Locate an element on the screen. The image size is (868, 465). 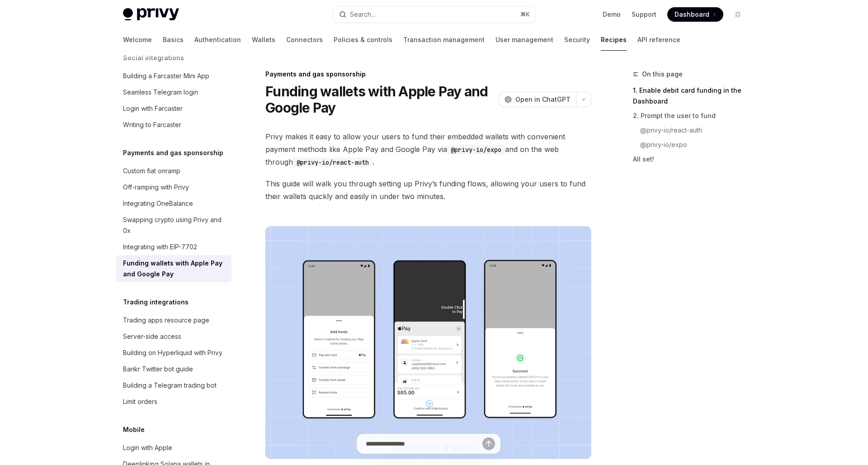
div: Login with Apple is located at coordinates (147, 447).